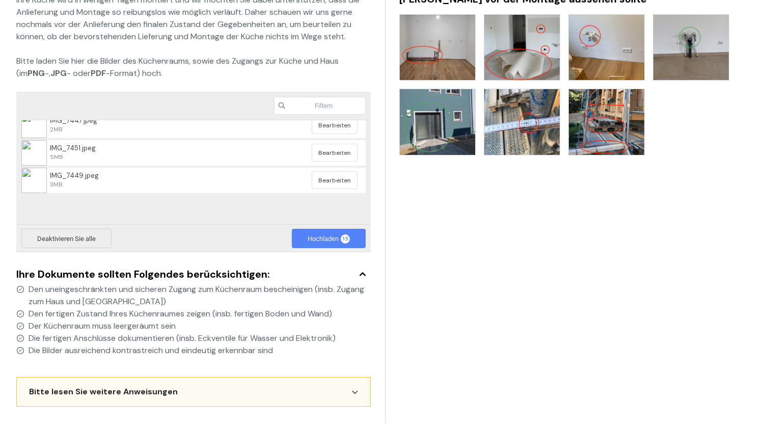  Describe the element at coordinates (607, 47) in the screenshot. I see `img: /images/kpu/kpu-3.jpg` at that location.